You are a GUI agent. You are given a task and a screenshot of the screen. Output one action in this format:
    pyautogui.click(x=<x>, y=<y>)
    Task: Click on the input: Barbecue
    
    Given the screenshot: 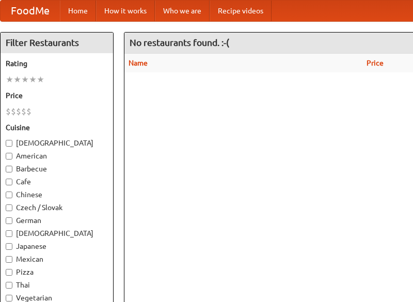 What is the action you would take?
    pyautogui.click(x=9, y=169)
    